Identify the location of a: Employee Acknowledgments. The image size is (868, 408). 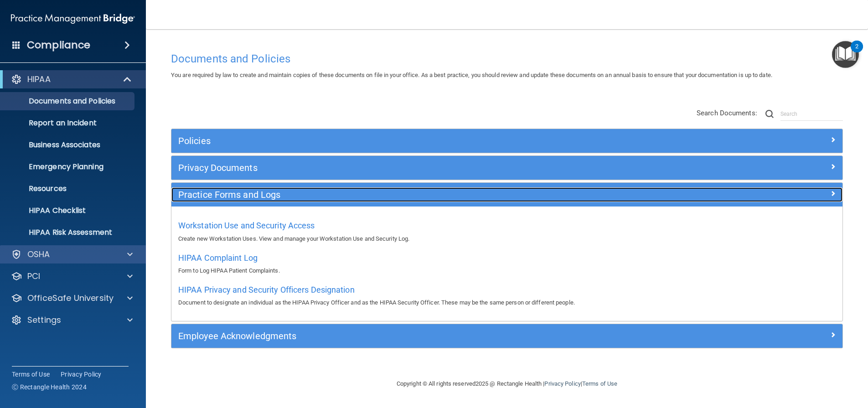
(507, 336).